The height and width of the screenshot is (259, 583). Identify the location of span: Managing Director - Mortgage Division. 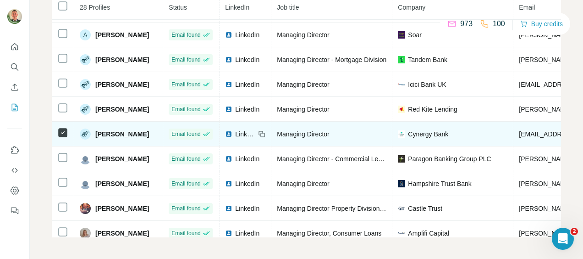
(332, 60).